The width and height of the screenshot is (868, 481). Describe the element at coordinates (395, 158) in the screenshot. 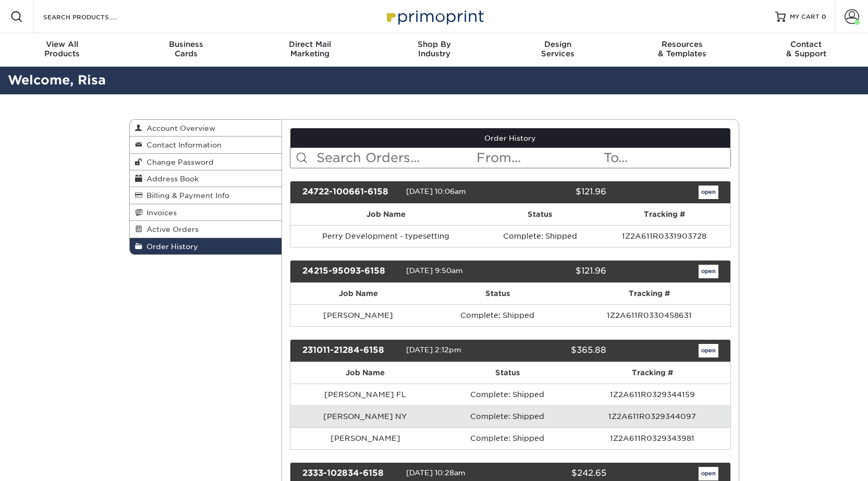

I see `input: Search Orders...` at that location.